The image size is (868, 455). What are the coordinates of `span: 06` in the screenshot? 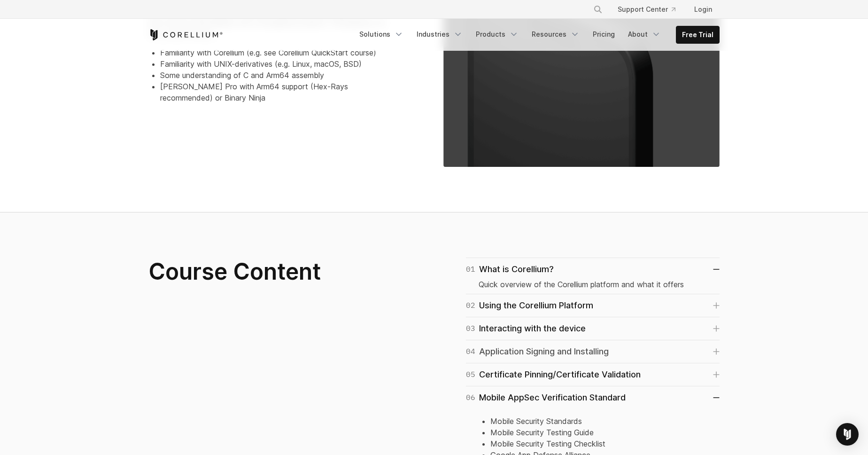 It's located at (471, 397).